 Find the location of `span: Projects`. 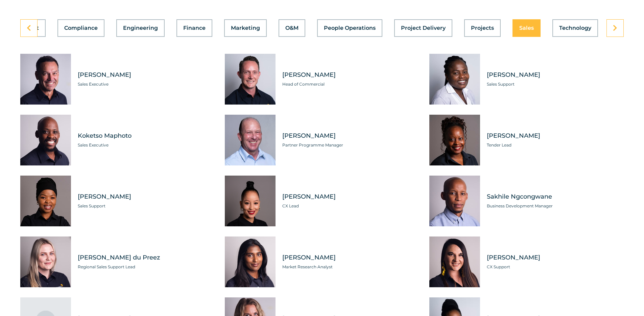

span: Projects is located at coordinates (483, 28).